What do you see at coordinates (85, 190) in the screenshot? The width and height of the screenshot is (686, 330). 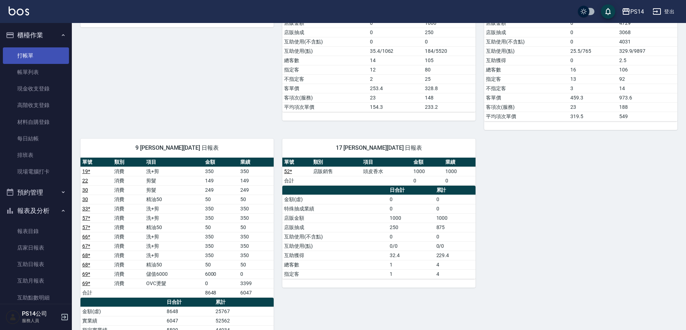 I see `a: 30` at bounding box center [85, 190].